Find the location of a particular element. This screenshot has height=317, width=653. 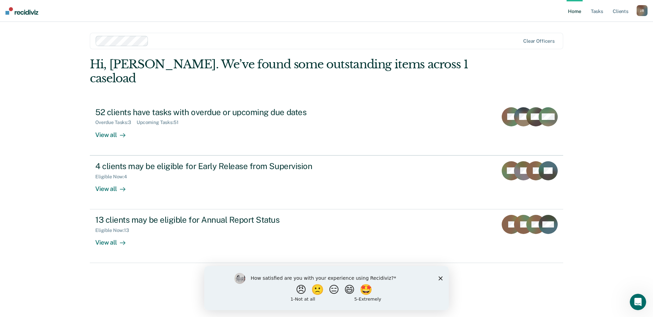

div: Upcoming Tasks : 51 is located at coordinates (160, 122).